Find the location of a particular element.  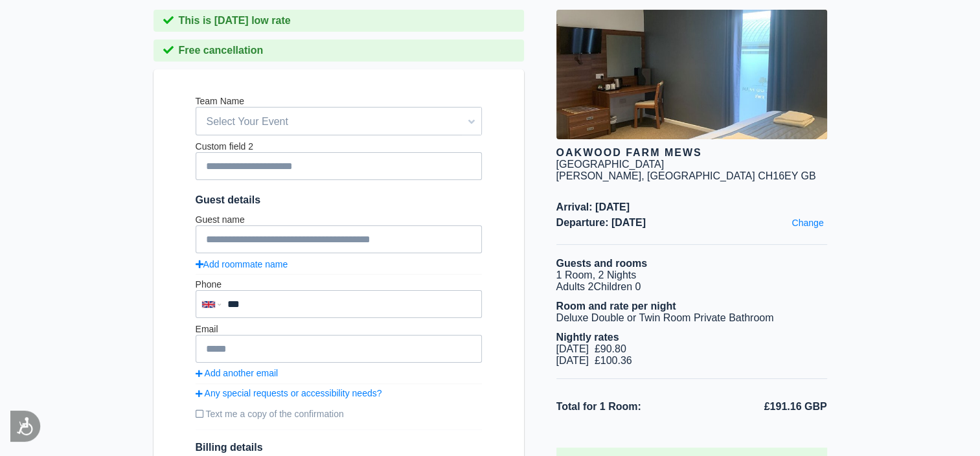

a: Add roommate name is located at coordinates (242, 264).